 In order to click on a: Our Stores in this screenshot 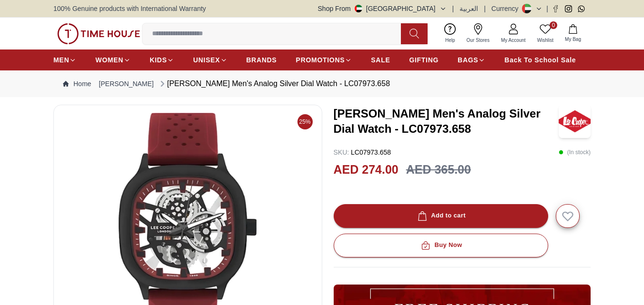, I will do `click(478, 33)`.